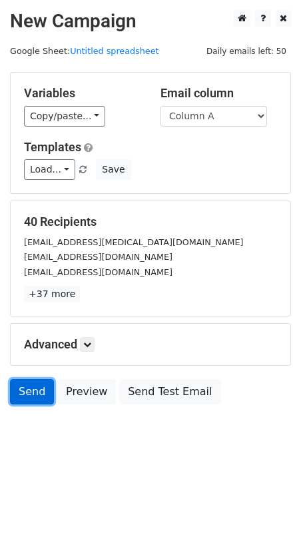  What do you see at coordinates (32, 391) in the screenshot?
I see `a: Send` at bounding box center [32, 391].